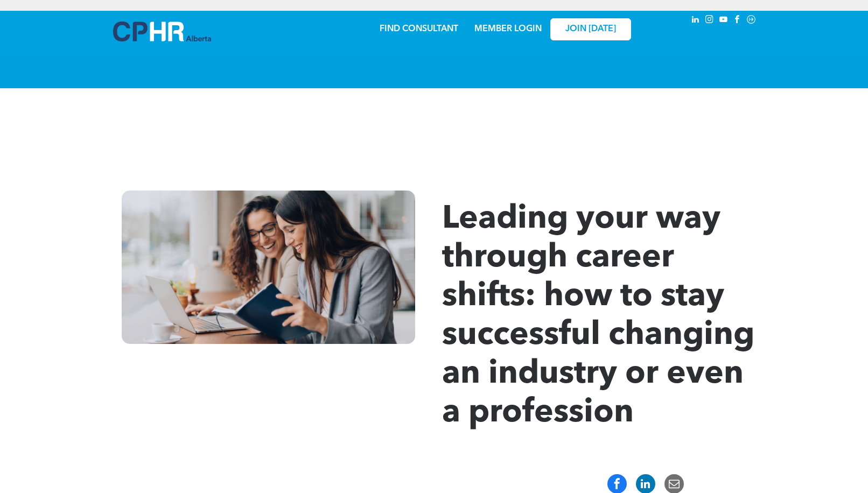 The width and height of the screenshot is (868, 493). I want to click on a: youtube, so click(723, 21).